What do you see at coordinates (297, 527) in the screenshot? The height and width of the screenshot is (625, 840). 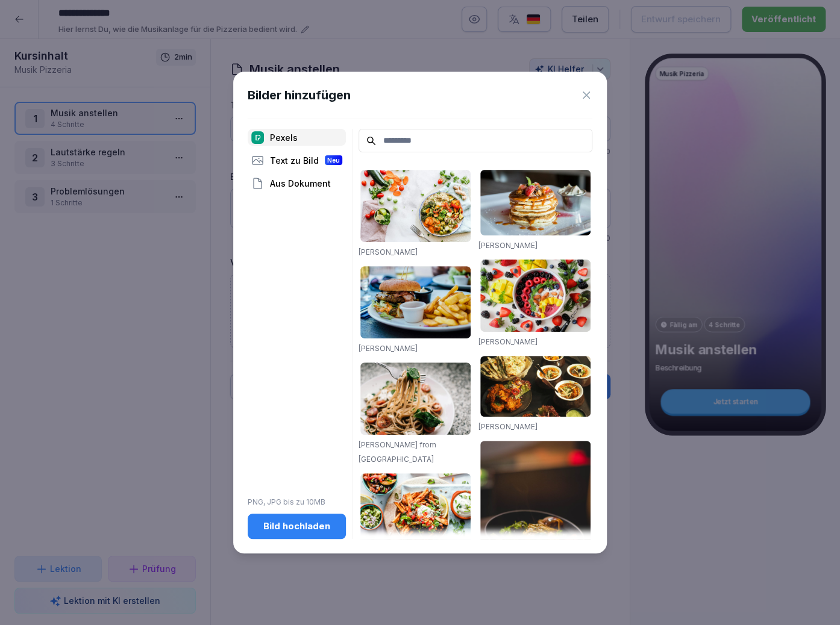 I see `button: Bild hochladen` at bounding box center [297, 527].